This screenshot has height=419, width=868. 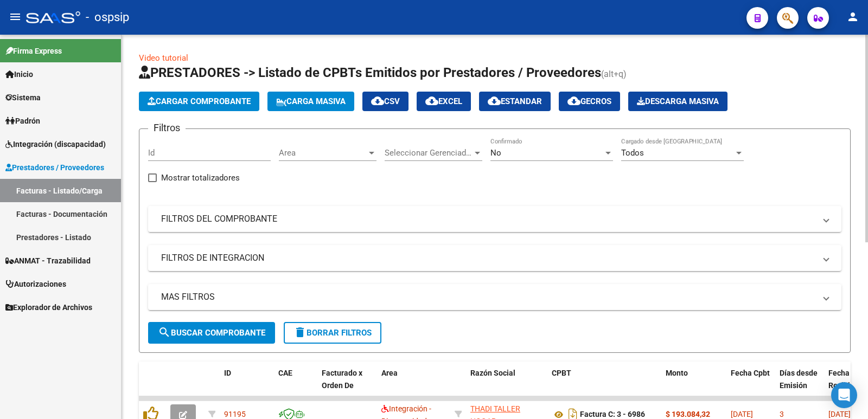 I want to click on span: Monto, so click(x=677, y=373).